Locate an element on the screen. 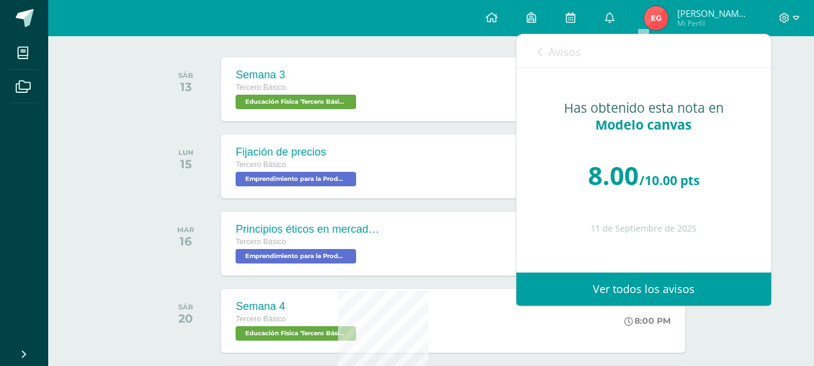  div: Semana 3 is located at coordinates (297, 75).